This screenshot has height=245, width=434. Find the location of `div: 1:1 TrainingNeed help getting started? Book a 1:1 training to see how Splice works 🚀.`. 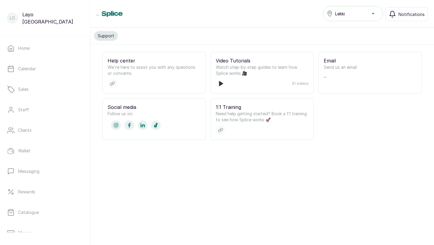

div: 1:1 TrainingNeed help getting started? Book a 1:1 training to see how Splice works 🚀. is located at coordinates (262, 119).